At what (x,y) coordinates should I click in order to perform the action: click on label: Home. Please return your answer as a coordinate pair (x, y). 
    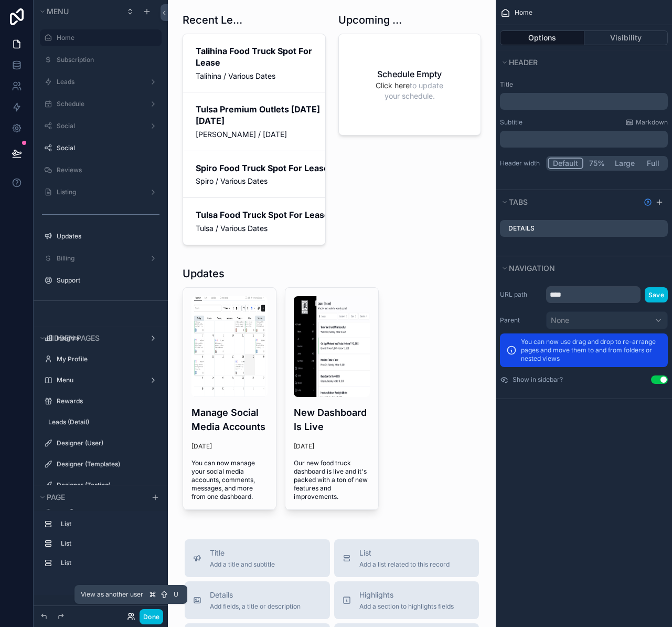
    Looking at the image, I should click on (106, 38).